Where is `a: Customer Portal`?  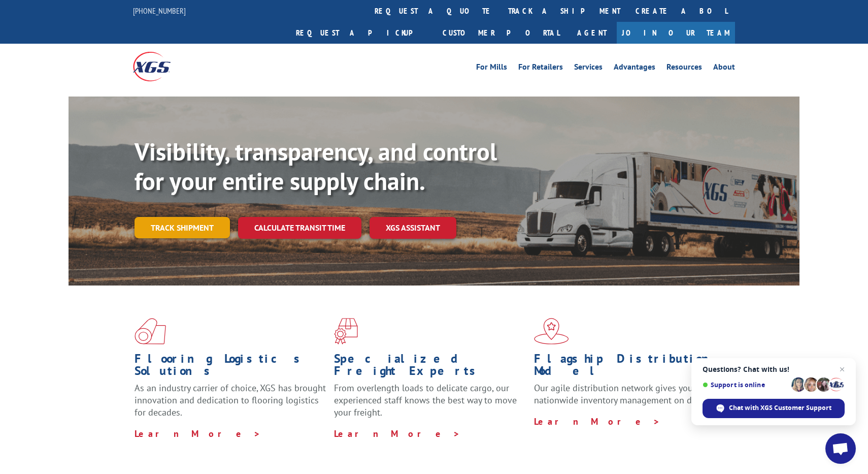 a: Customer Portal is located at coordinates (501, 32).